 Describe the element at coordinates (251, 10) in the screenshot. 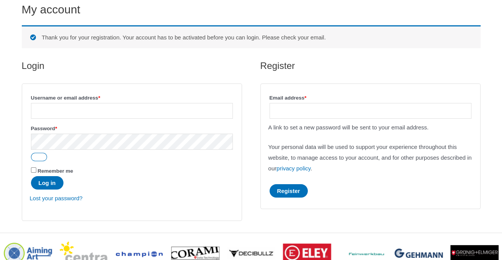

I see `h1: My account` at that location.